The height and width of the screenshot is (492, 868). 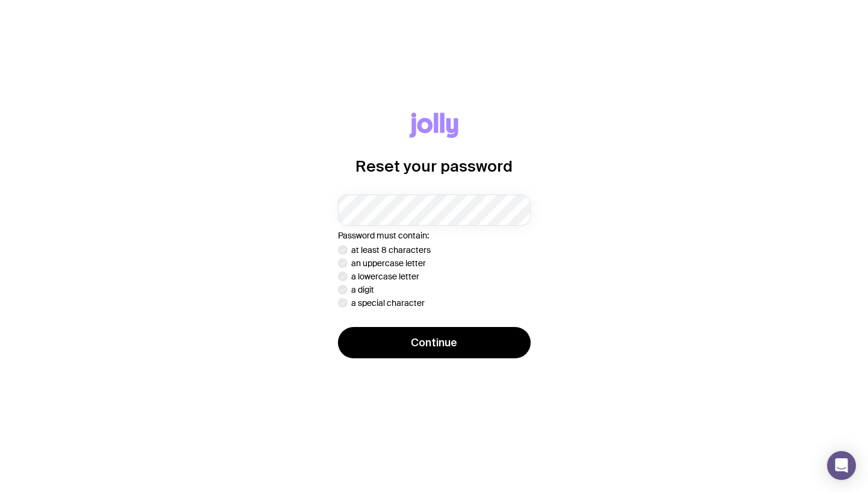 I want to click on div: Open Intercom Messenger, so click(x=841, y=465).